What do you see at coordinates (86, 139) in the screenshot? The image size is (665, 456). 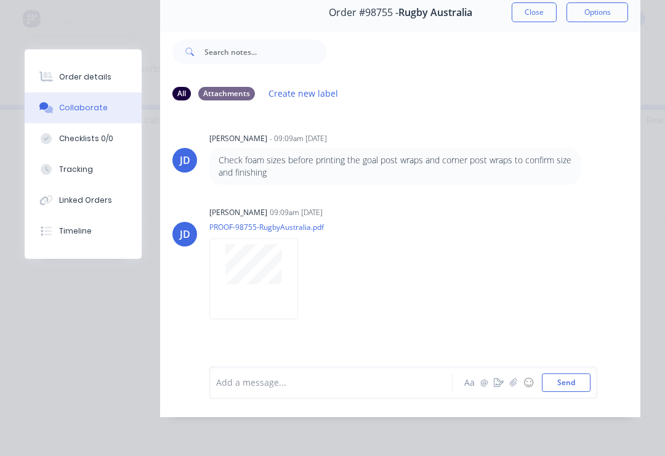 I see `div: Checklists 0/0` at bounding box center [86, 139].